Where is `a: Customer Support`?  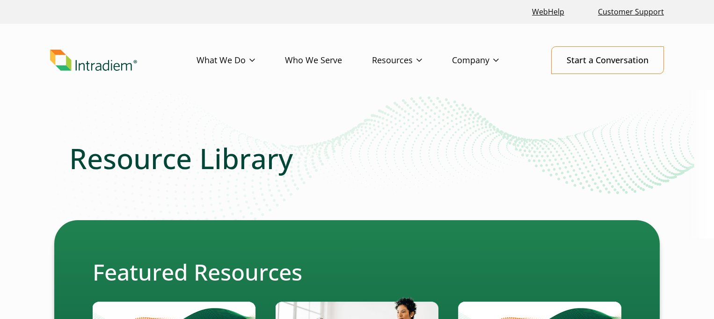 a: Customer Support is located at coordinates (631, 12).